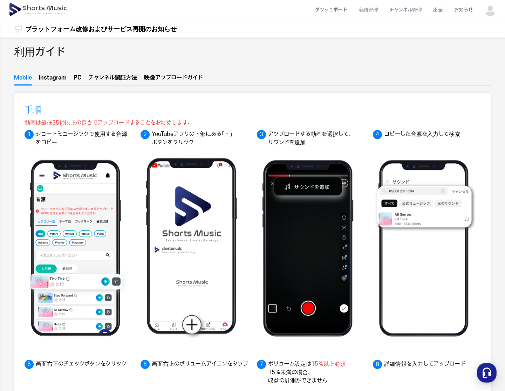  Describe the element at coordinates (33, 110) in the screenshot. I see `h3: 手順` at that location.